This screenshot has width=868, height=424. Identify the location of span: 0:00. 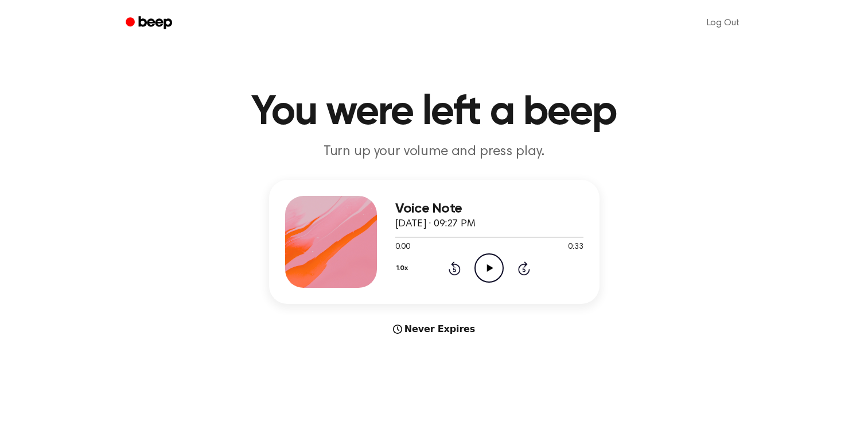
(403, 247).